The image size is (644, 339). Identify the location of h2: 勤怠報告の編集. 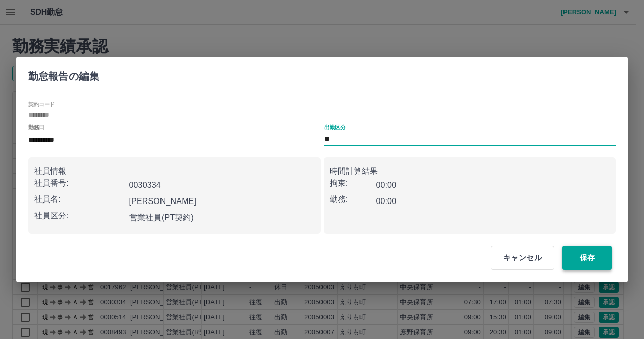
(63, 74).